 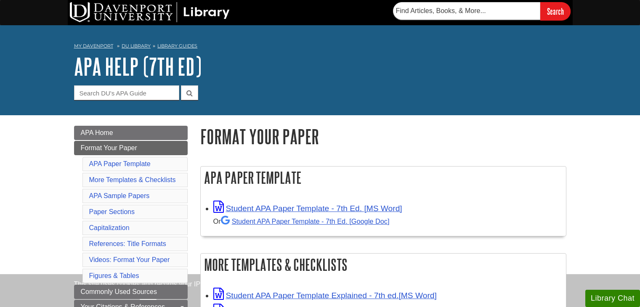 I want to click on input: Search, so click(x=555, y=11).